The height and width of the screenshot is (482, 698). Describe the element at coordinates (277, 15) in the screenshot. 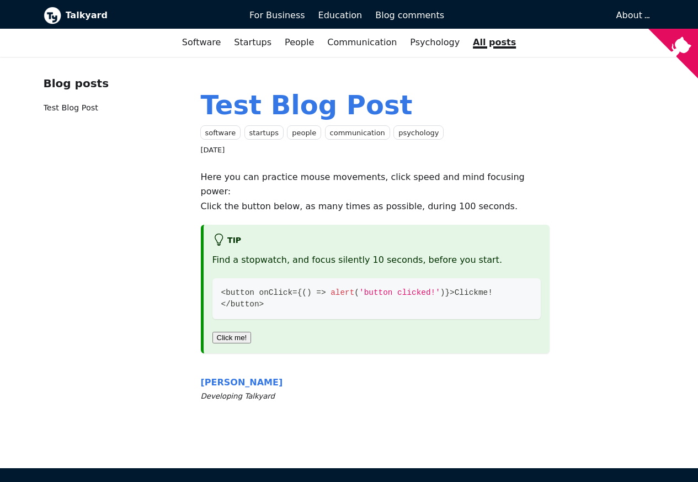

I see `a: For Business` at that location.